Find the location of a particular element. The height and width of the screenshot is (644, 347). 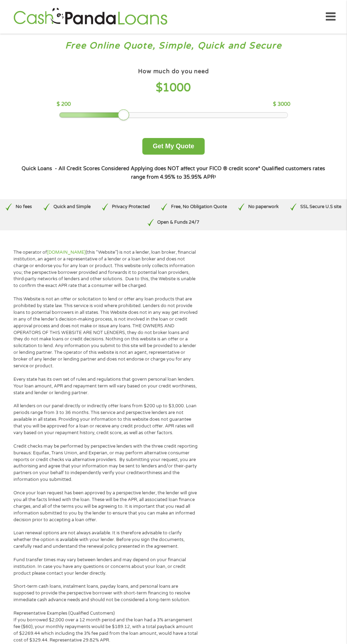

p: Every state has its own set of rules and regulations that govern personal loan lenders. Your loan... is located at coordinates (105, 386).